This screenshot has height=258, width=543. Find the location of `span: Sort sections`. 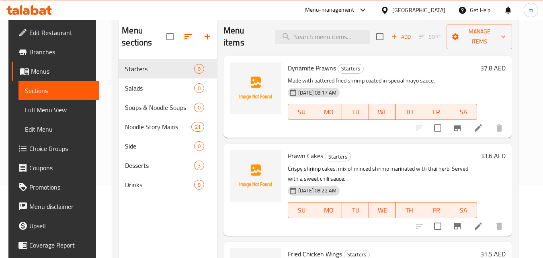

span: Sort sections is located at coordinates (188, 37).